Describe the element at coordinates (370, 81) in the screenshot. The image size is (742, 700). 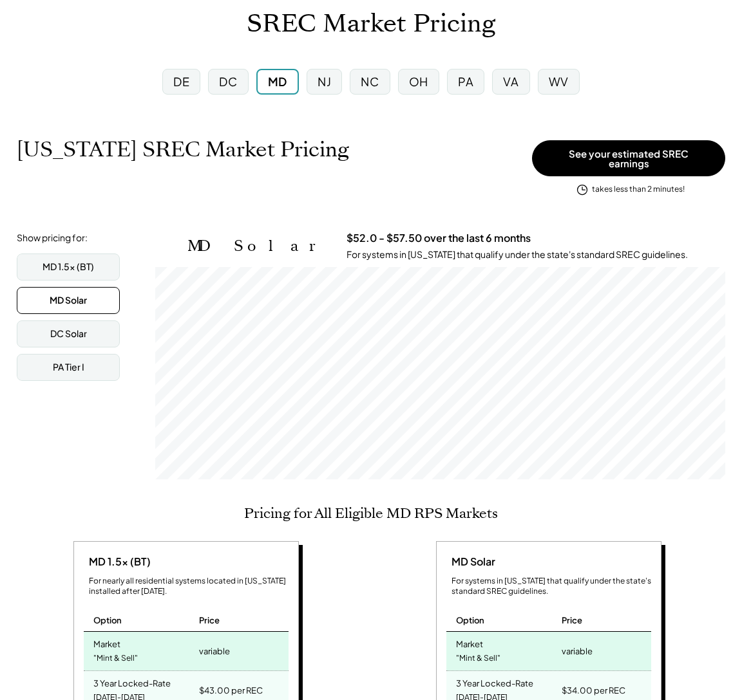
I see `div: NC` at that location.